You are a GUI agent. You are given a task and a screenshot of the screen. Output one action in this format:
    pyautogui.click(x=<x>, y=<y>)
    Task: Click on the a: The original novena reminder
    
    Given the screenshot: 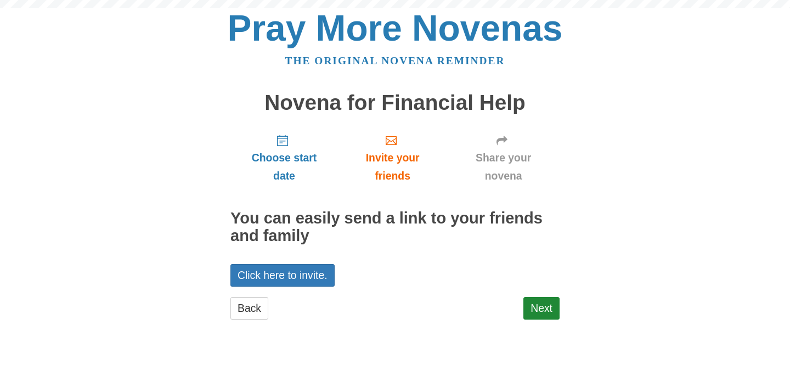 What is the action you would take?
    pyautogui.click(x=395, y=60)
    